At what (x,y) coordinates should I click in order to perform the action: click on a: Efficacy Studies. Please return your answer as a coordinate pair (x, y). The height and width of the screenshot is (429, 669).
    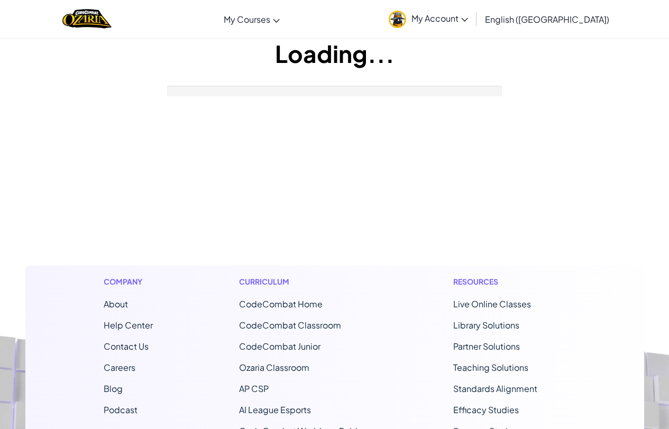
    Looking at the image, I should click on (486, 409).